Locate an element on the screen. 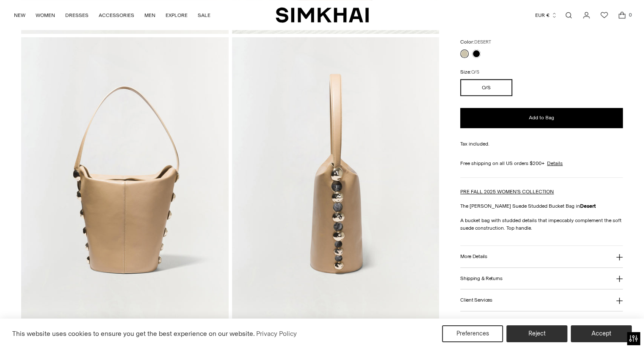 This screenshot has height=349, width=644. div: Tax included. is located at coordinates (541, 144).